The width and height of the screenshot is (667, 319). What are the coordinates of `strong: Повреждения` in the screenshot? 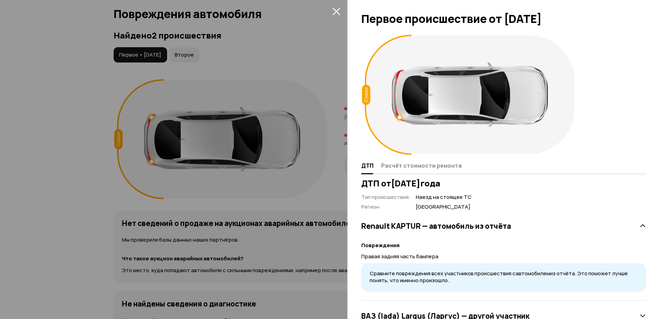 It's located at (380, 245).